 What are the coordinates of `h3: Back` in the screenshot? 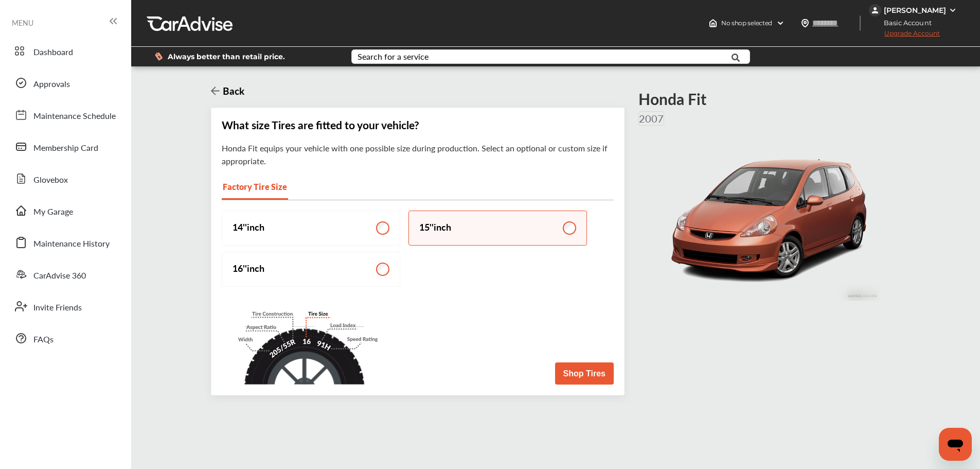 It's located at (232, 91).